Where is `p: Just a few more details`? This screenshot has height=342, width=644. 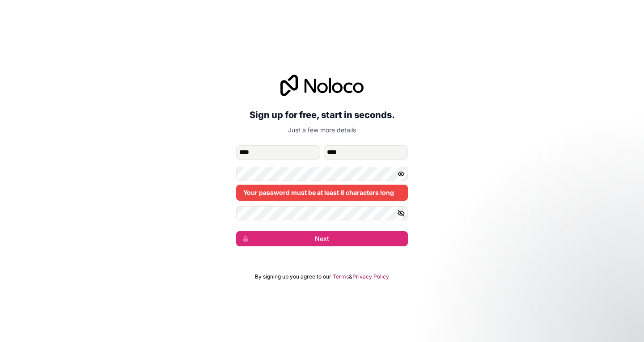 p: Just a few more details is located at coordinates (322, 130).